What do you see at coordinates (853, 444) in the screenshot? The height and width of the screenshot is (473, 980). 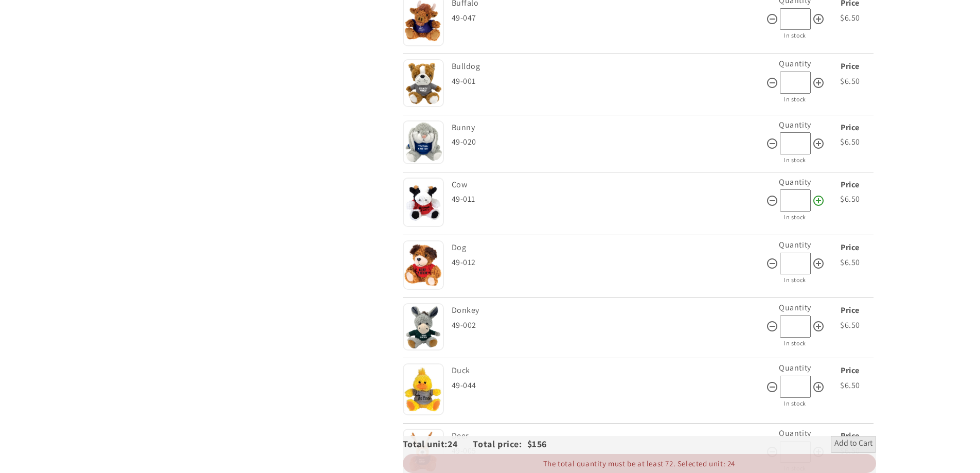 I see `span: Add to Cart` at bounding box center [853, 444].